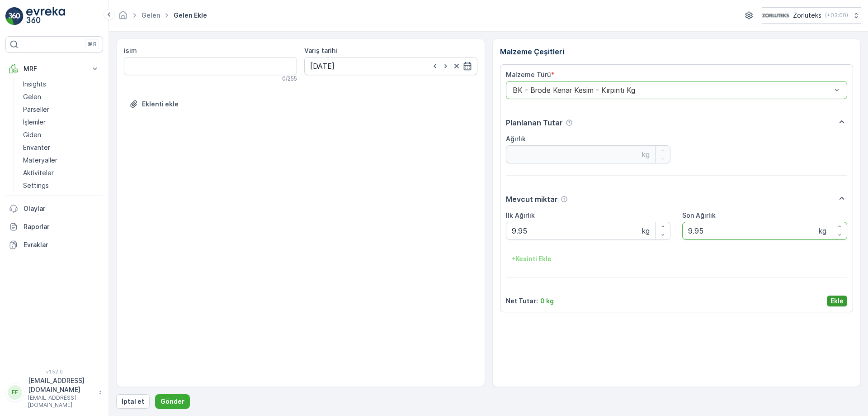  Describe the element at coordinates (133, 401) in the screenshot. I see `p: İptal et` at that location.